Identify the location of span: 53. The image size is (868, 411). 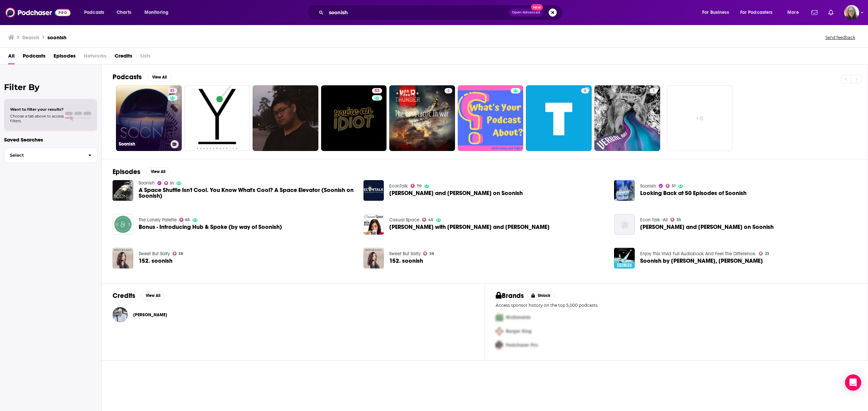
(377, 91).